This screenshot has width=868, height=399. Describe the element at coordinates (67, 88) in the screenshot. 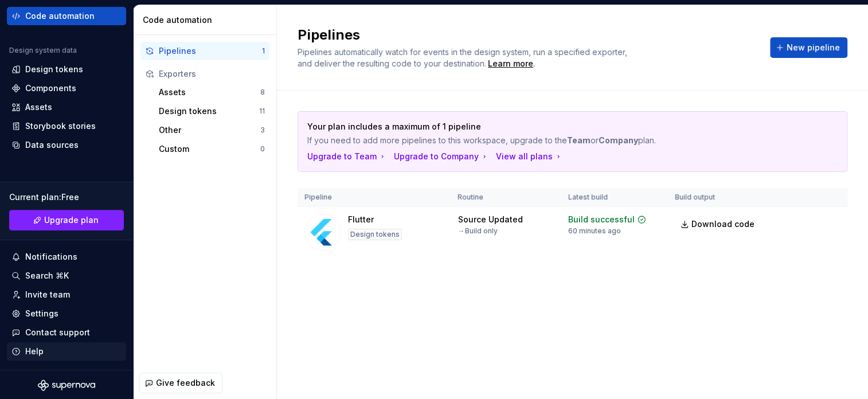

I see `a: Components` at that location.